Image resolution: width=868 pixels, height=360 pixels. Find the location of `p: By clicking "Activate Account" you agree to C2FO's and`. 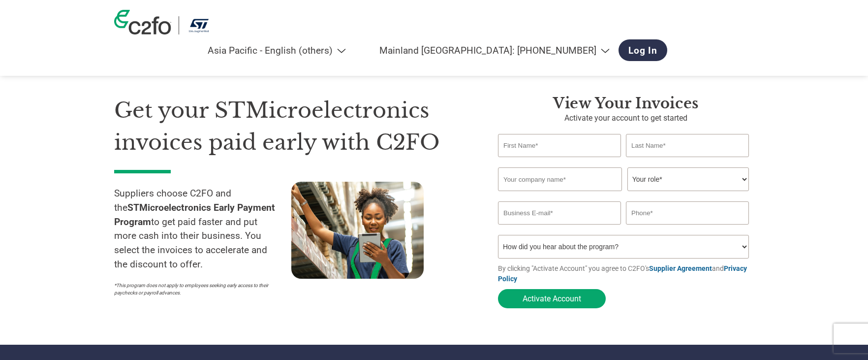

p: By clicking "Activate Account" you agree to C2FO's and is located at coordinates (626, 274).